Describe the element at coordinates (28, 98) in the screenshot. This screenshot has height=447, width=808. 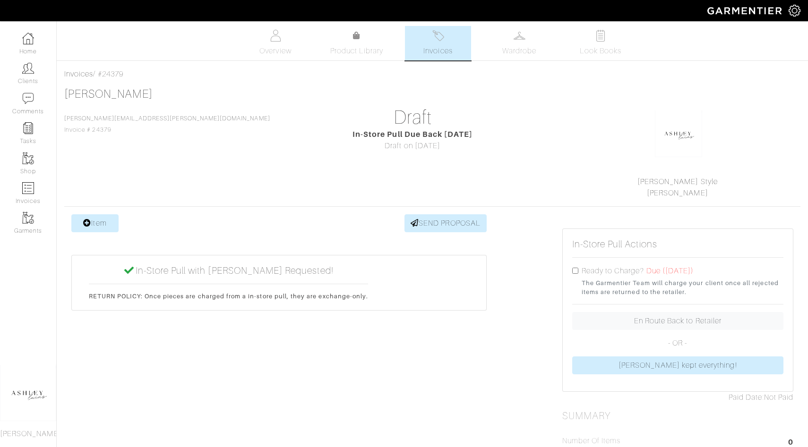
I see `img: comment-icon-a0a6a9ef722e966f86d9cbdc48e553b5cf19dbc54f86b18d962a5391bc8f6eb6.png` at that location.